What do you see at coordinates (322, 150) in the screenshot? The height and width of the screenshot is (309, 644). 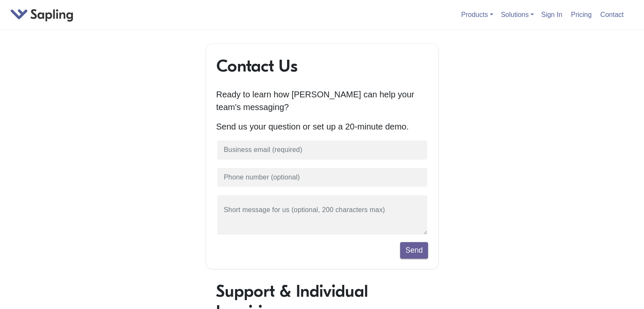 I see `input: Business email (required)` at bounding box center [322, 150].